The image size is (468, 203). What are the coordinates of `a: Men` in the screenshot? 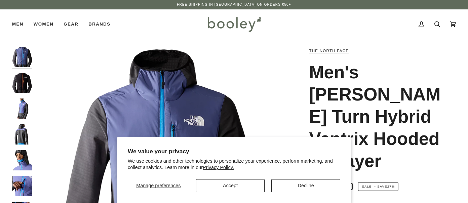 It's located at (20, 24).